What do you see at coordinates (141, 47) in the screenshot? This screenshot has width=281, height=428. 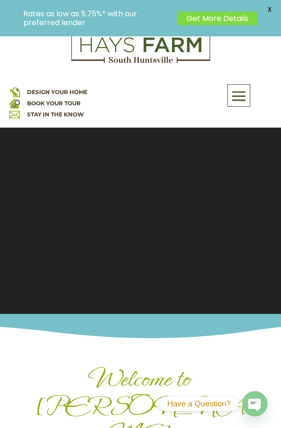 I see `img: Logo` at bounding box center [141, 47].